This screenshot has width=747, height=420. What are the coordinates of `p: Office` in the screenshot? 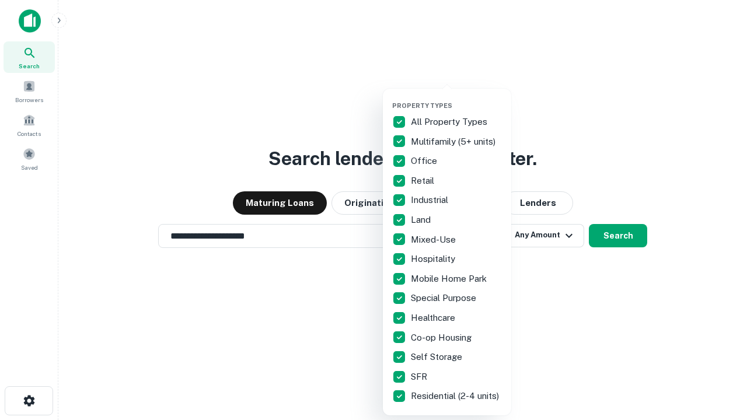 It's located at (425, 161).